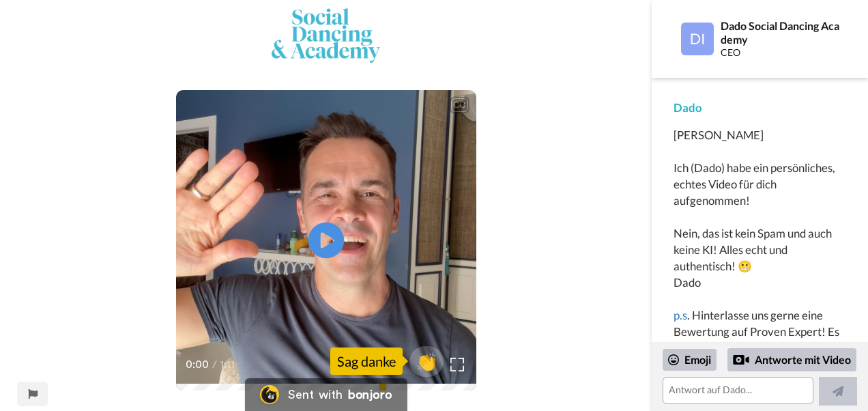 Image resolution: width=868 pixels, height=411 pixels. Describe the element at coordinates (680, 314) in the screenshot. I see `a: p.s` at that location.